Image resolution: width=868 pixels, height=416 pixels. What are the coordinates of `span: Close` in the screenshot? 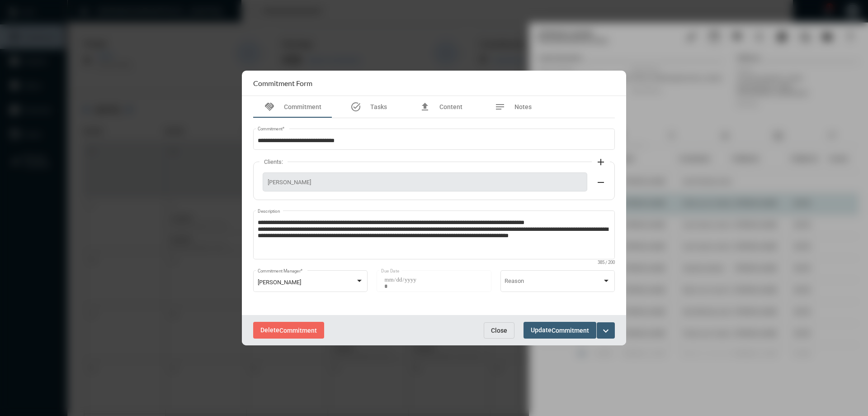 It's located at (499, 330).